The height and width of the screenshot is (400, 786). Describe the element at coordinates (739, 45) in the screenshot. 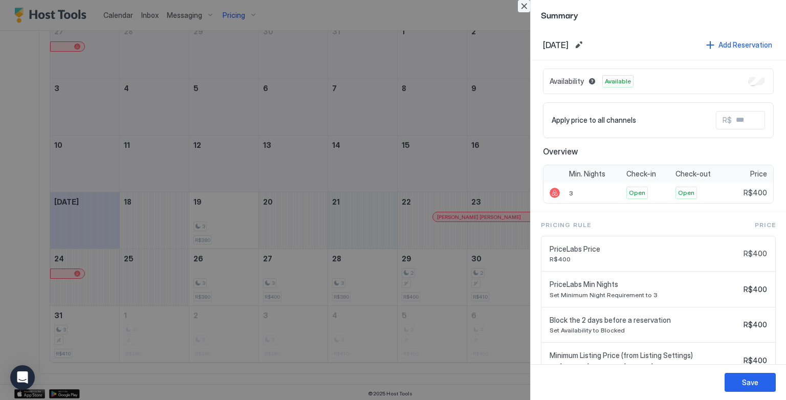

I see `button: Add Reservation` at that location.